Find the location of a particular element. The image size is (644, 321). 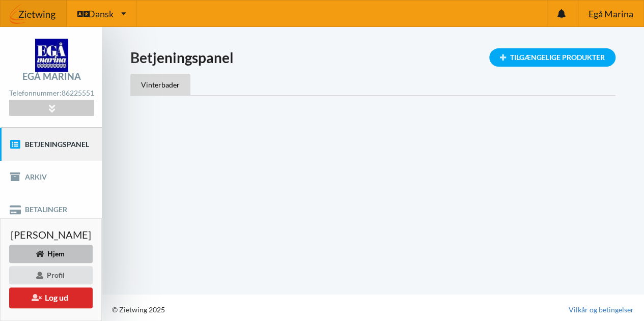

div: Vinterbader is located at coordinates (160, 85).